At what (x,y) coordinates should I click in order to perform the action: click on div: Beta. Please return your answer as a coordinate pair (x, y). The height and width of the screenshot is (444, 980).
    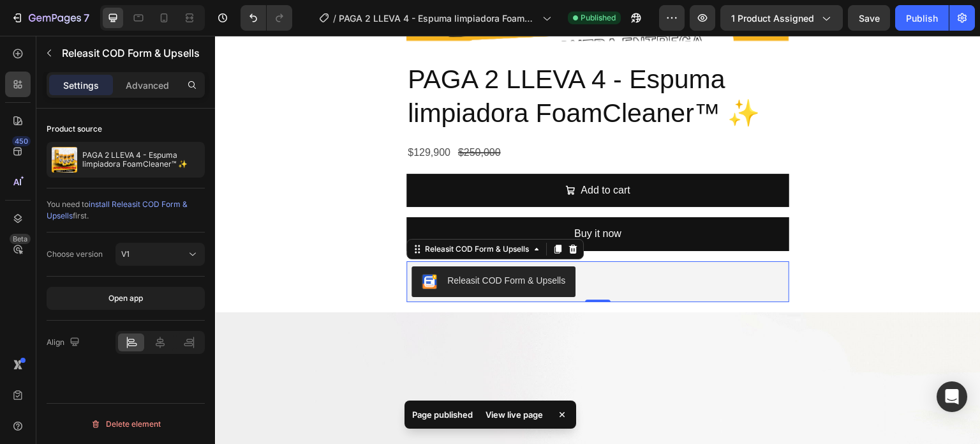
    Looking at the image, I should click on (19, 239).